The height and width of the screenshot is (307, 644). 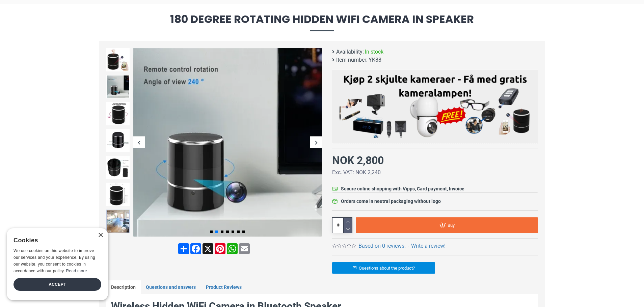 I want to click on font: Availability:, so click(x=350, y=52).